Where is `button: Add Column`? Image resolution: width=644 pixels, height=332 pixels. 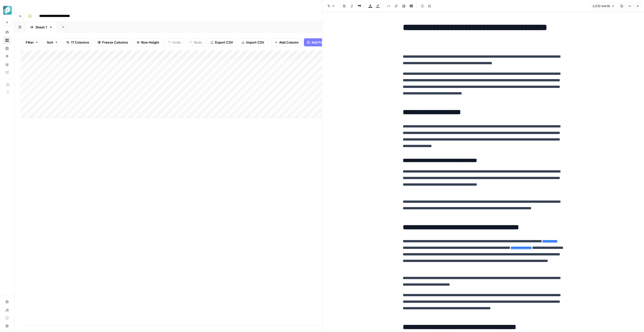 button: Add Column is located at coordinates (286, 42).